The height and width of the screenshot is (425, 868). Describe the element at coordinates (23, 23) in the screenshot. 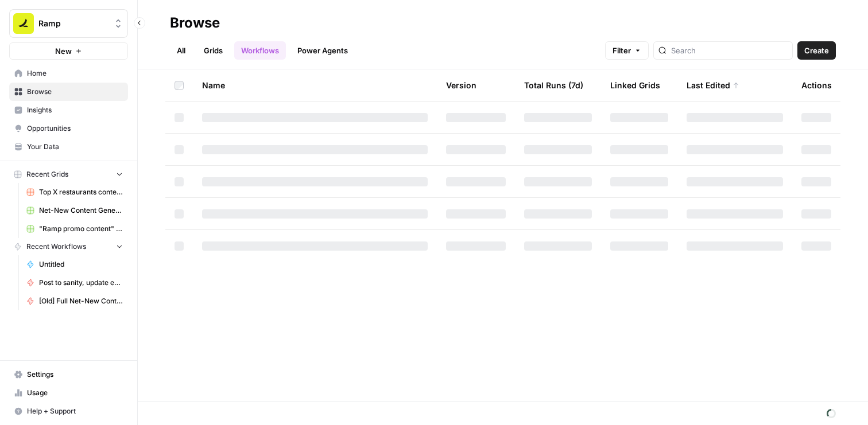

I see `img: Ramp Logo` at that location.